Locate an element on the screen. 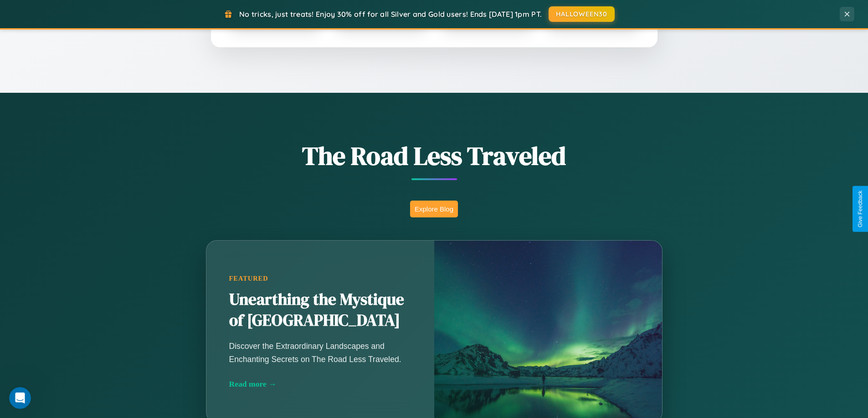  button: Explore Blog is located at coordinates (434, 209).